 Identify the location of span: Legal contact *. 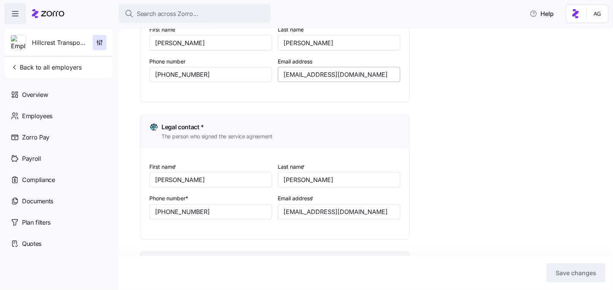
(183, 127).